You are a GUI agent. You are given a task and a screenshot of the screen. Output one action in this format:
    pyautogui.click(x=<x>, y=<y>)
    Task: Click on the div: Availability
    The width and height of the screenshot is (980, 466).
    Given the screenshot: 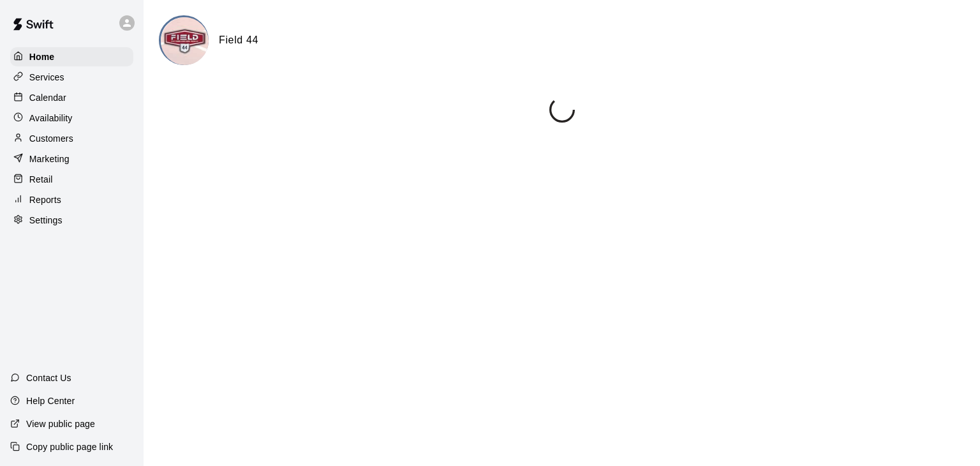 What is the action you would take?
    pyautogui.click(x=72, y=118)
    